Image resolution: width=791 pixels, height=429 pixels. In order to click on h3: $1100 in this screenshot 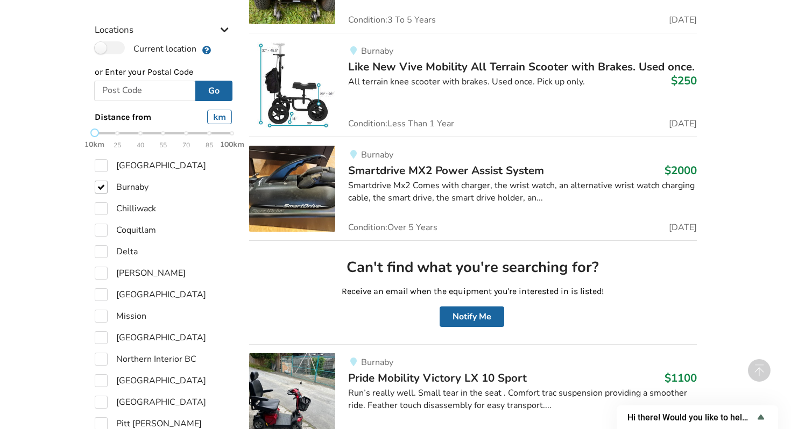, I will do `click(681, 378)`.